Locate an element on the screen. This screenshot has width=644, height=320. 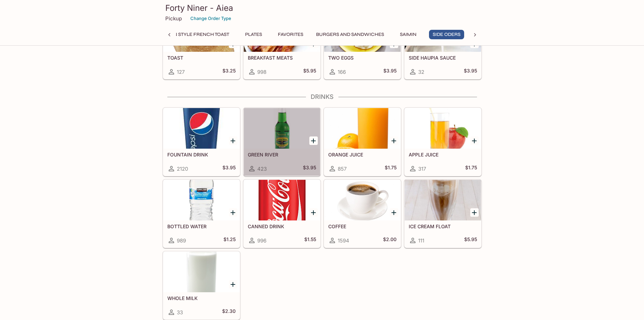
div: GREEN RIVER is located at coordinates (282, 128).